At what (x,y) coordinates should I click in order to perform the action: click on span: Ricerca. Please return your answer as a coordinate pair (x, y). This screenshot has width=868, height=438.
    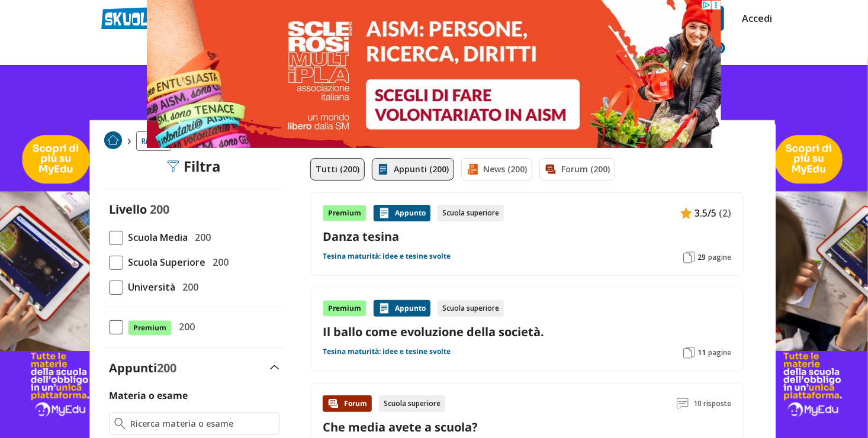
    Looking at the image, I should click on (154, 141).